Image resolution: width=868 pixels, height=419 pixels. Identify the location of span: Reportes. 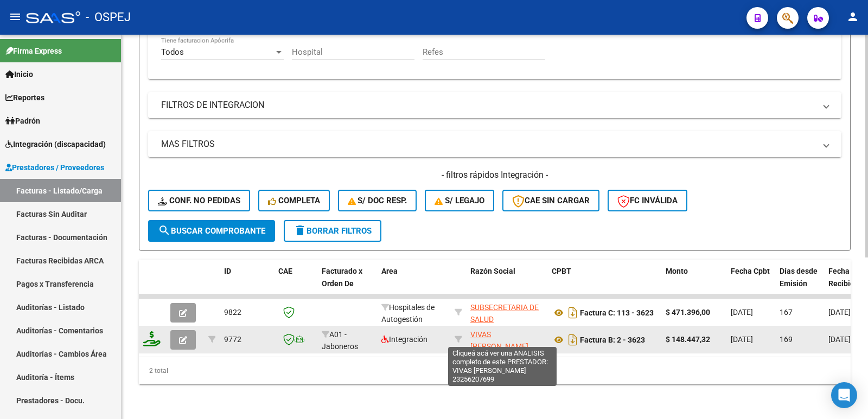
(25, 98).